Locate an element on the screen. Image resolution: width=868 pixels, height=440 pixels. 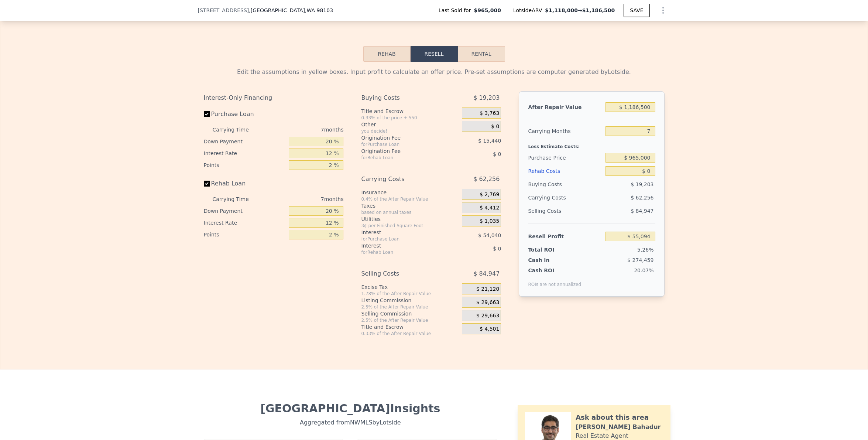
span: $ 2,769 is located at coordinates (489, 195).